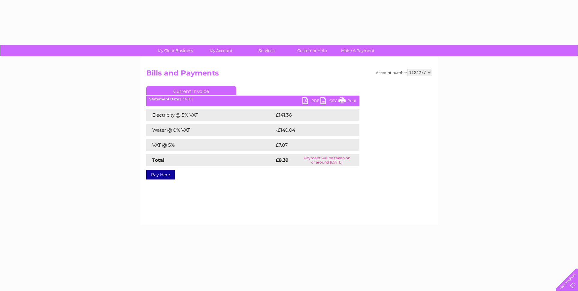  What do you see at coordinates (330, 101) in the screenshot?
I see `a: CSV` at bounding box center [330, 101].